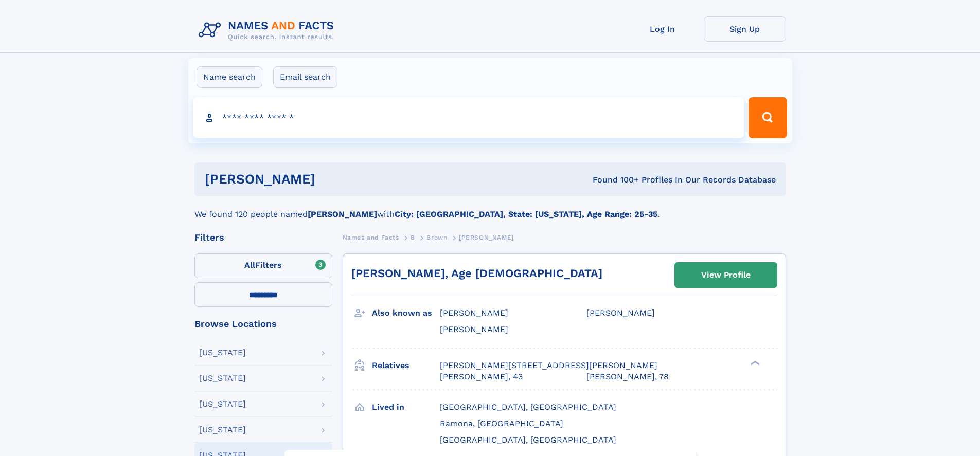 The image size is (980, 456). What do you see at coordinates (413, 238) in the screenshot?
I see `span: B` at bounding box center [413, 238].